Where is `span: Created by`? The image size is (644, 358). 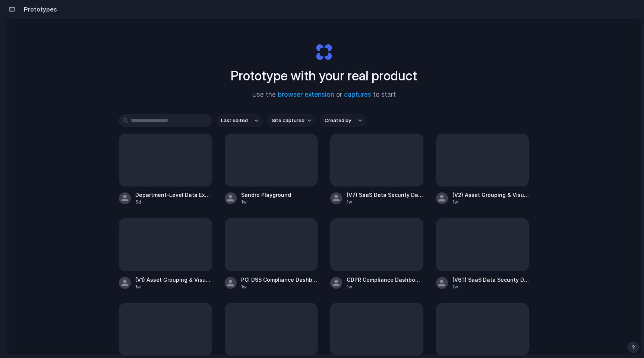 span: Created by is located at coordinates (338, 121).